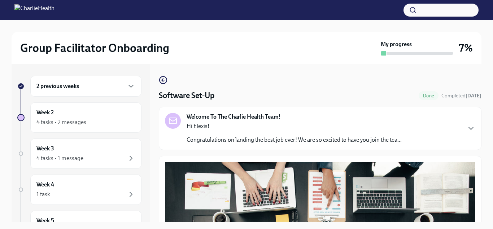 The height and width of the screenshot is (229, 493). What do you see at coordinates (58, 86) in the screenshot?
I see `h6: 2 previous weeks` at bounding box center [58, 86].